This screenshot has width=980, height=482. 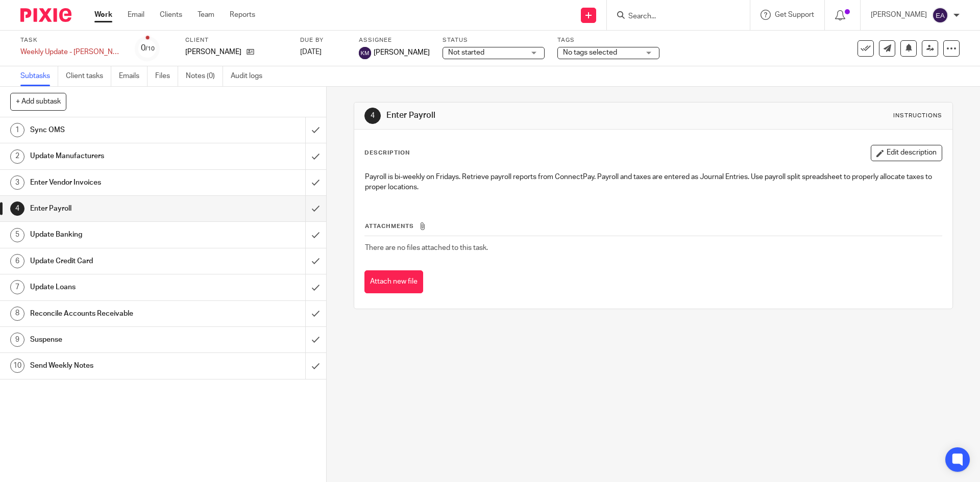 What do you see at coordinates (426, 248) in the screenshot?
I see `span: There are no files attached to this task.` at bounding box center [426, 248].